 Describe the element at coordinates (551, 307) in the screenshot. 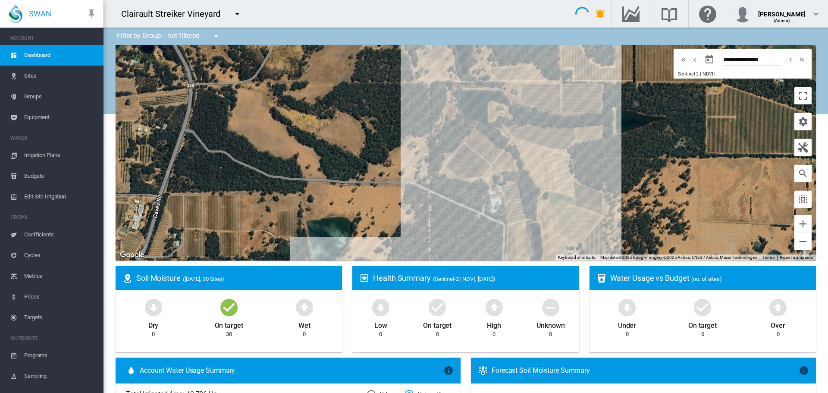

I see `md-icon: icon-minus-circle` at that location.